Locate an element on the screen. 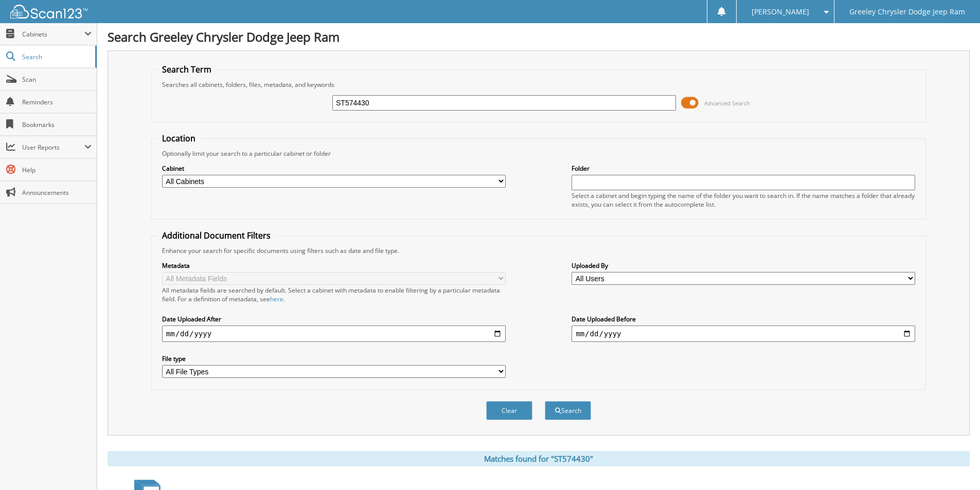 This screenshot has width=980, height=490. span: Bookmarks is located at coordinates (56, 125).